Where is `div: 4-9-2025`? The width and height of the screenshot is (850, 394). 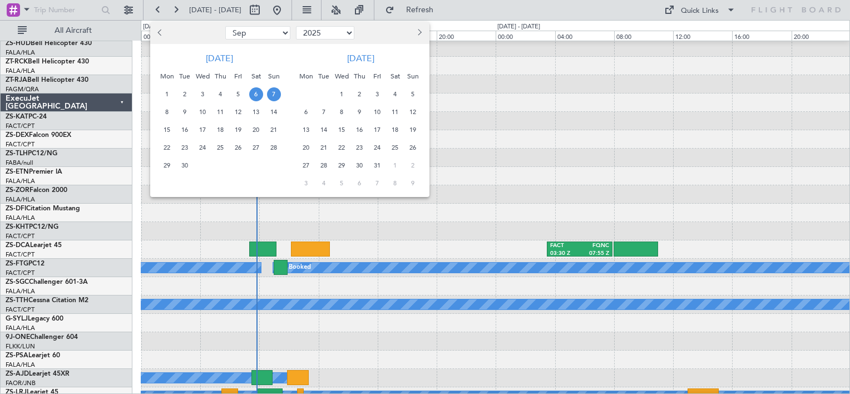 div: 4-9-2025 is located at coordinates (220, 94).